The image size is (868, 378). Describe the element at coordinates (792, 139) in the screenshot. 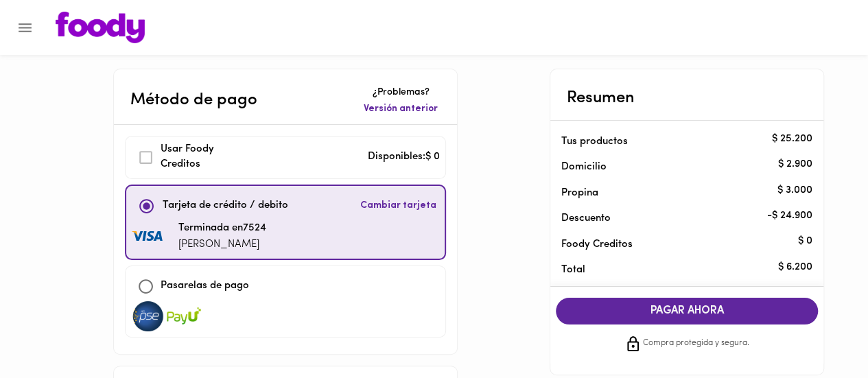

I see `p: $ 25.200` at that location.